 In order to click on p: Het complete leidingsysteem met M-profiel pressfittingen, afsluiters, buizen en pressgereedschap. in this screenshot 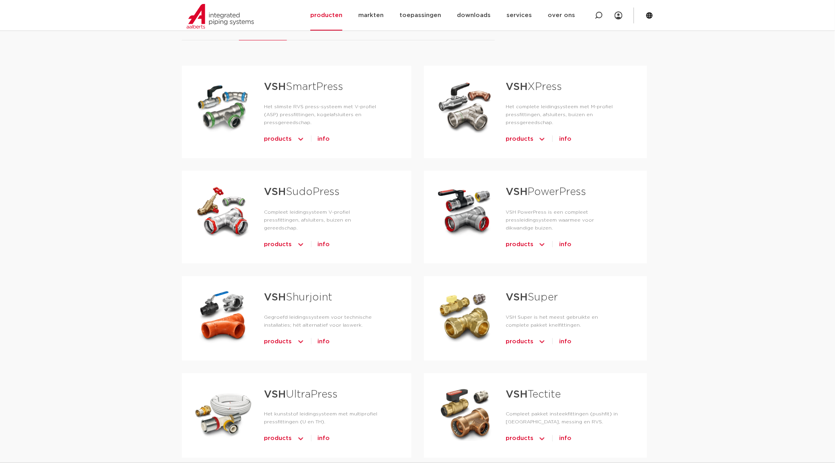, I will do `click(563, 115)`.